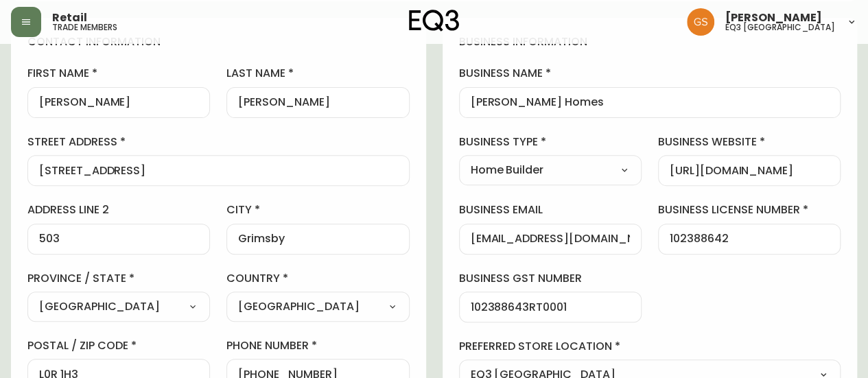  I want to click on label: last name, so click(317, 74).